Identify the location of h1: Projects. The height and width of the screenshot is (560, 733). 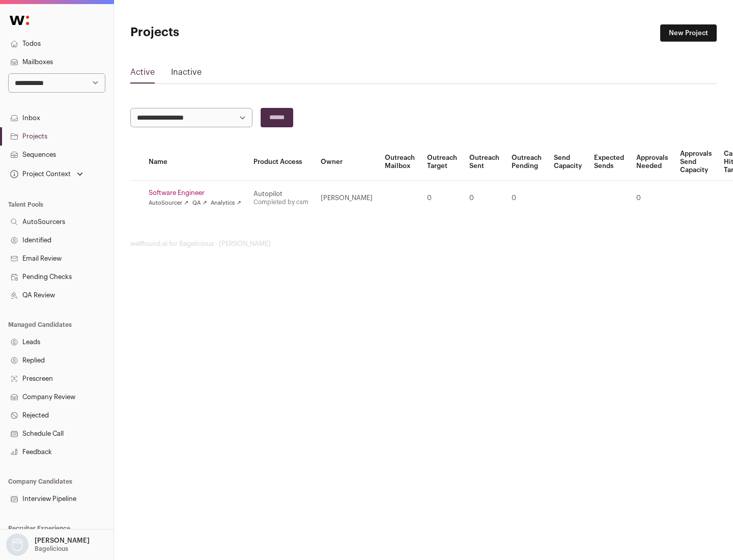
(228, 32).